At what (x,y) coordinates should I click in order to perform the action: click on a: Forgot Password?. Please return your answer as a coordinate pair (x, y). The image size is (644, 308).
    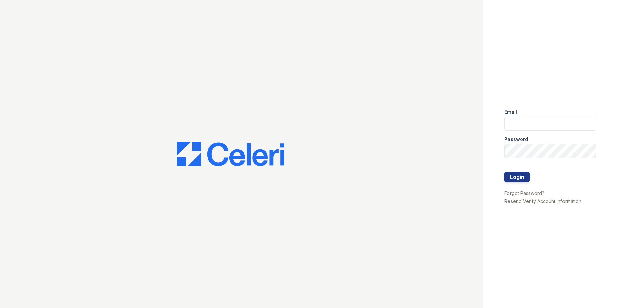
    Looking at the image, I should click on (524, 193).